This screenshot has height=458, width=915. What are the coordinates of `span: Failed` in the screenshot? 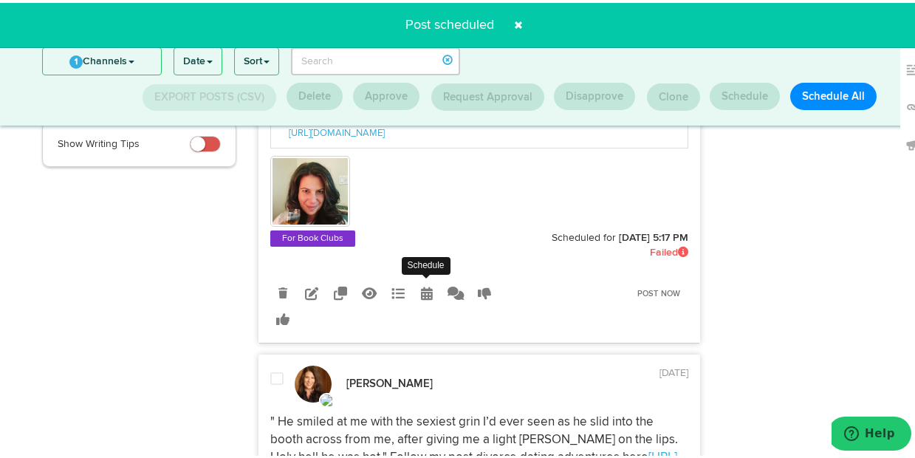 It's located at (669, 250).